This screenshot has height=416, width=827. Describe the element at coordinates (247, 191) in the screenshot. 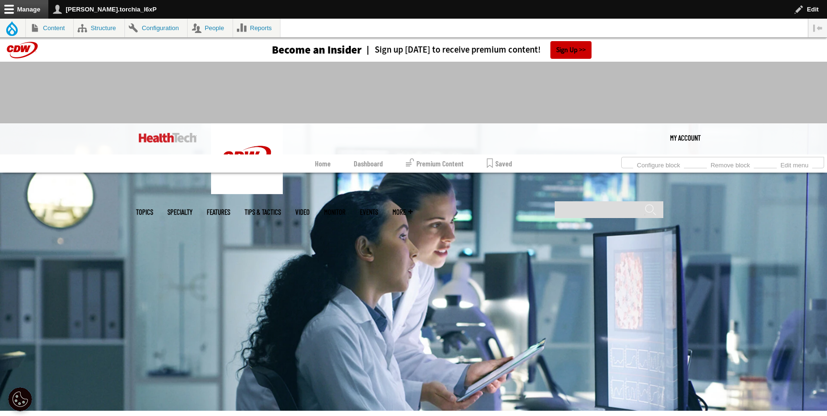

I see `a: CDW` at that location.